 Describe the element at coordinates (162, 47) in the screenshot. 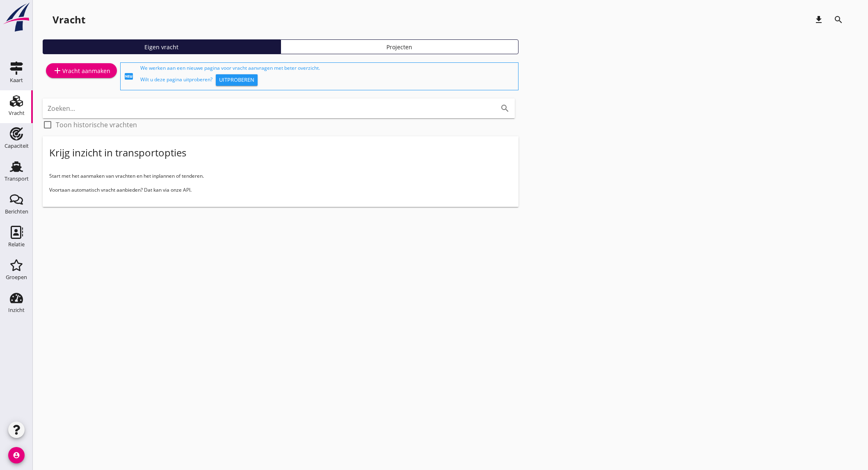

I see `div: Eigen vracht` at that location.